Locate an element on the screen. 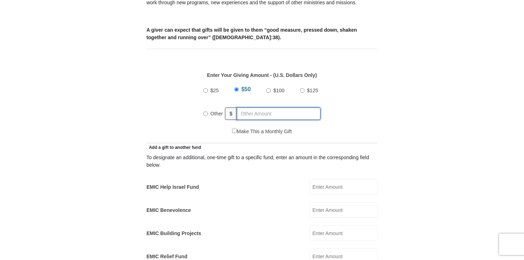 The image size is (524, 260). label: Make This a Monthly Gift is located at coordinates (262, 131).